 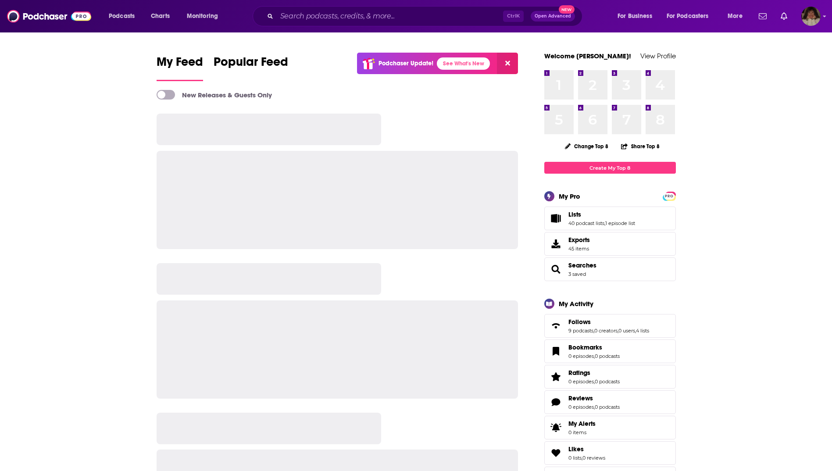 What do you see at coordinates (610, 244) in the screenshot?
I see `a: Exports` at bounding box center [610, 244].